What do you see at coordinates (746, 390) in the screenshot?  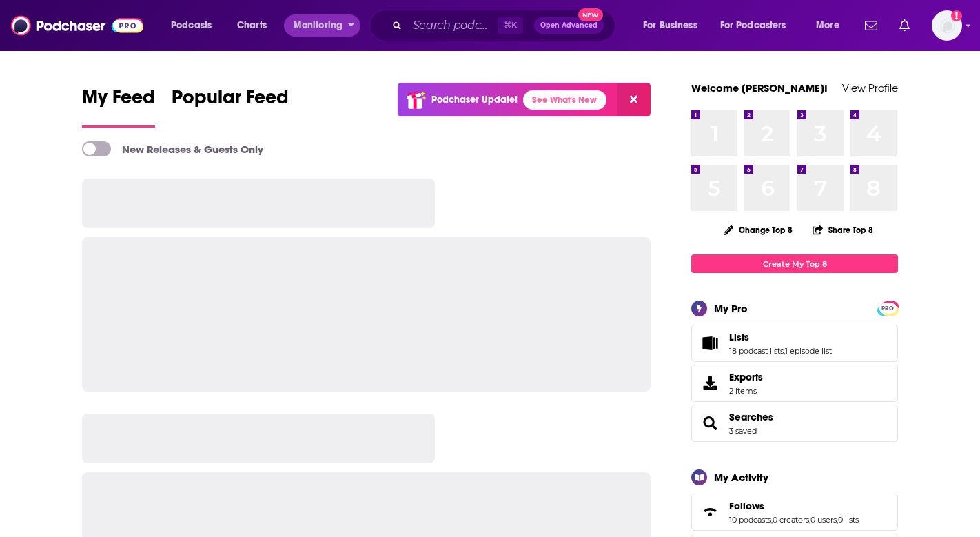 I see `span: 2 items` at bounding box center [746, 390].